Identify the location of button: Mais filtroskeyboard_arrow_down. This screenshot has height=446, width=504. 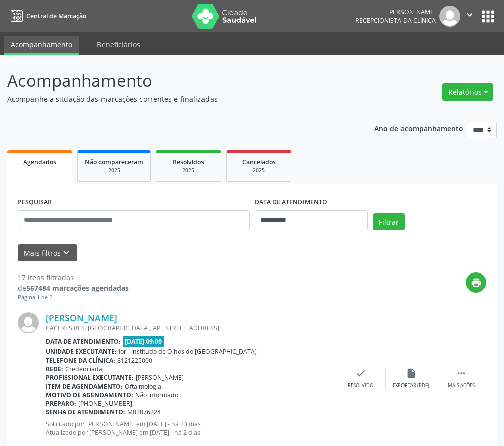
(47, 253).